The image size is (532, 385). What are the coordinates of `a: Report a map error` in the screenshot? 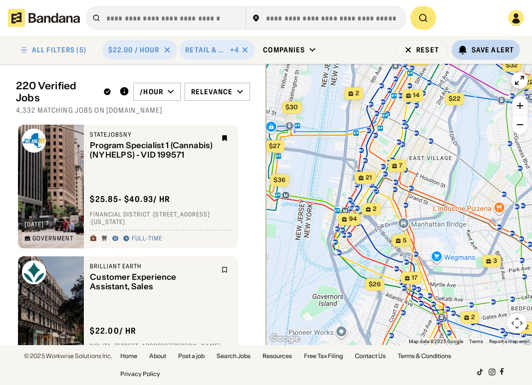 It's located at (509, 341).